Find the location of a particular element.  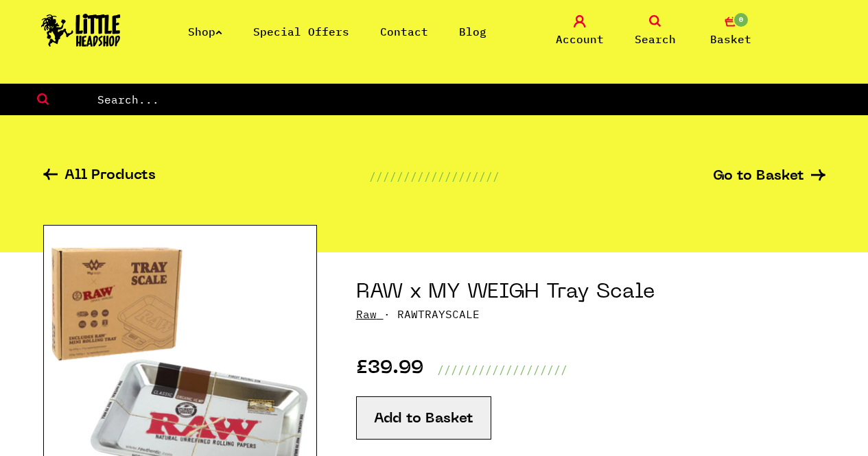

a: Search is located at coordinates (655, 31).